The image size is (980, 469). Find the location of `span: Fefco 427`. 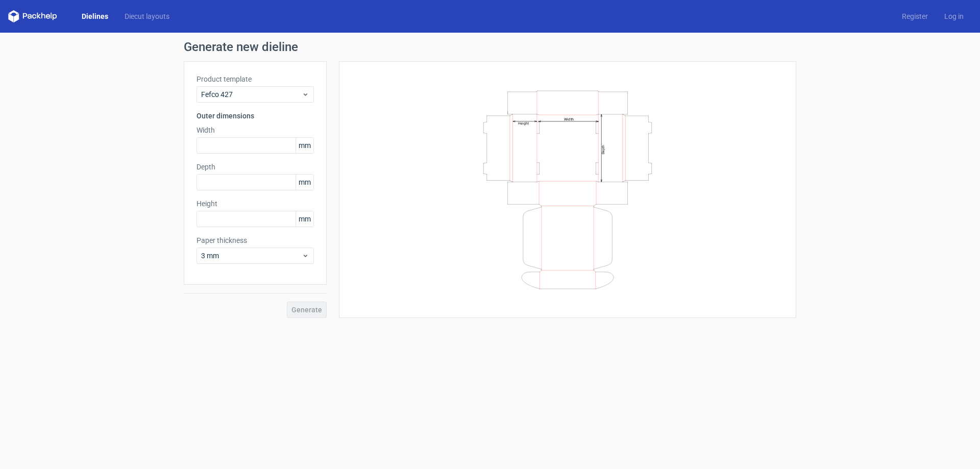

span: Fefco 427 is located at coordinates (252, 95).